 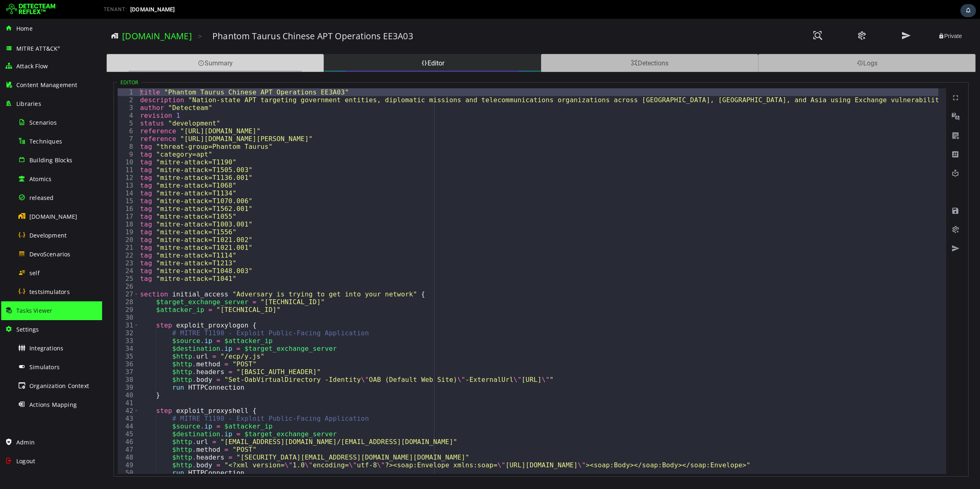 What do you see at coordinates (32, 65) in the screenshot?
I see `span: Attack Flow` at bounding box center [32, 65].